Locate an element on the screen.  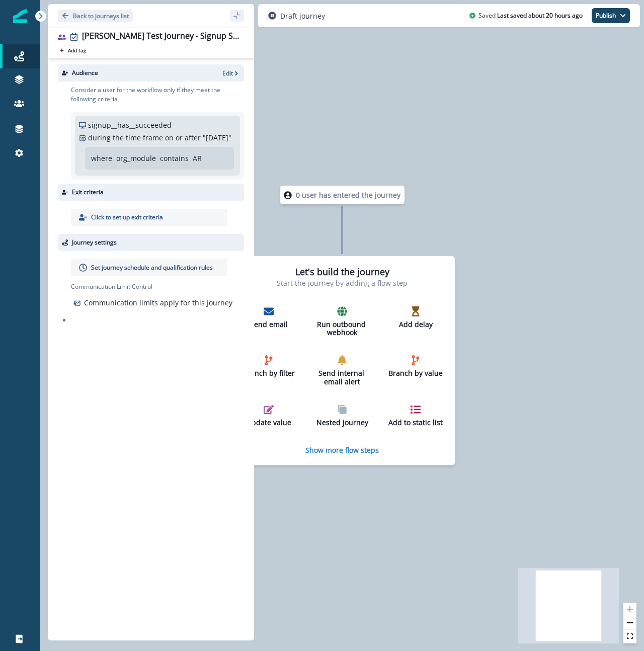
p: Last saved about 20 hours ago is located at coordinates (539, 16).